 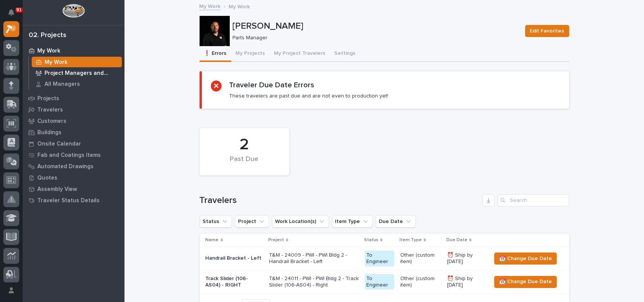 I want to click on a: Customers, so click(x=73, y=121).